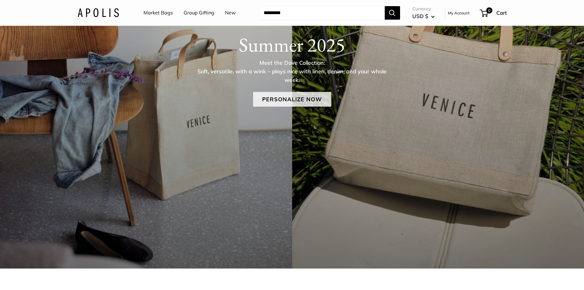 The image size is (584, 290). What do you see at coordinates (322, 13) in the screenshot?
I see `input: Search...` at bounding box center [322, 13].